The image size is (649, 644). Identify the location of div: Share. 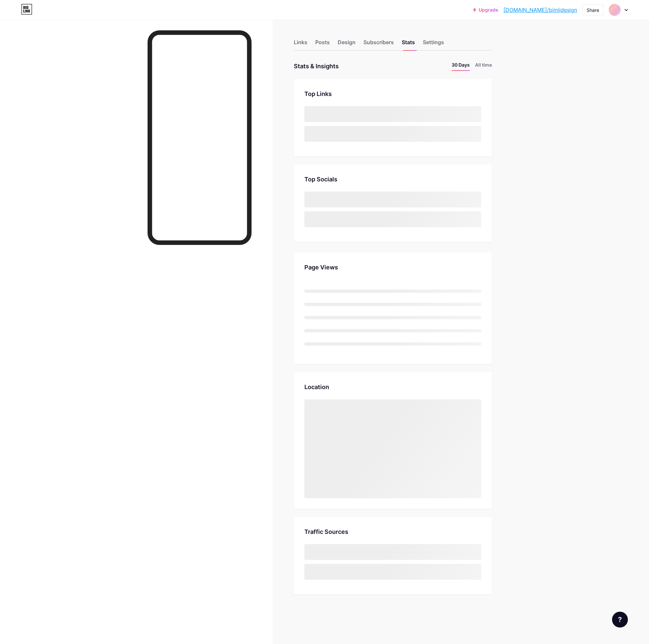
(592, 10).